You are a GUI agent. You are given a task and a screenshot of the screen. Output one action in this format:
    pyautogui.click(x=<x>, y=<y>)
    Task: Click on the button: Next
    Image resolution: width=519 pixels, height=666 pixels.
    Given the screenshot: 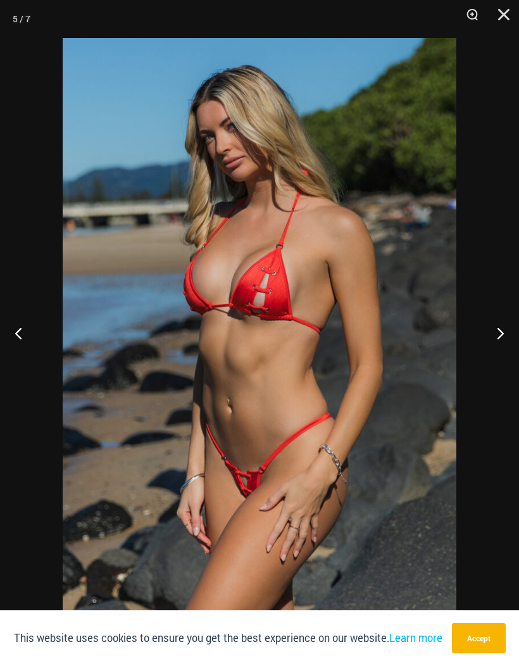 What is the action you would take?
    pyautogui.click(x=495, y=333)
    